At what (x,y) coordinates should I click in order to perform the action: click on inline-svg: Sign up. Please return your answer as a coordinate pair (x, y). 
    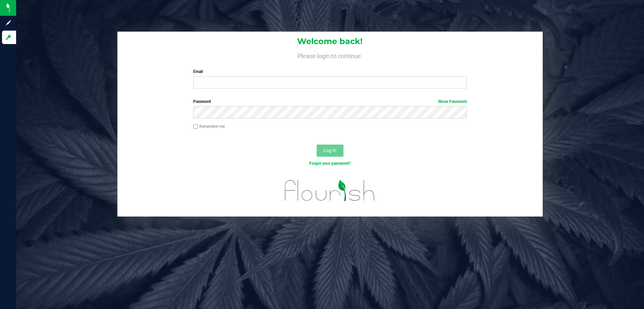
    Looking at the image, I should click on (8, 23).